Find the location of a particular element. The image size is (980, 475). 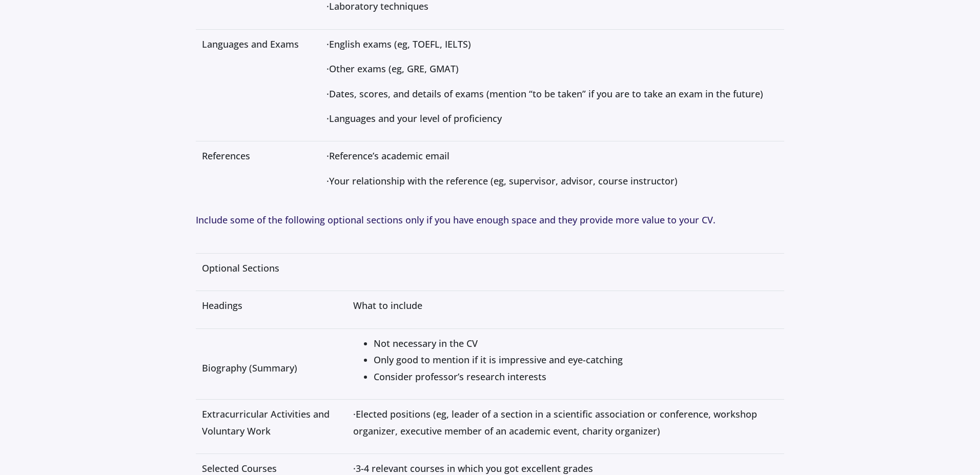

span: Biography (Summary) is located at coordinates (250, 368).